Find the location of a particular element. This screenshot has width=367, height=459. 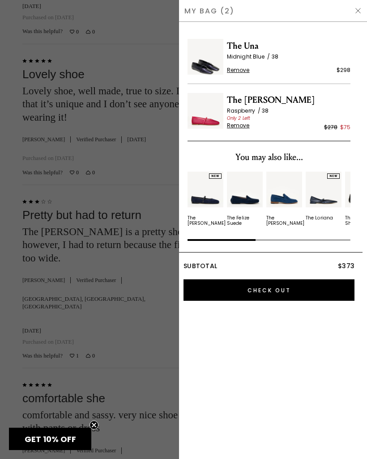

span: $373 is located at coordinates (346, 266).